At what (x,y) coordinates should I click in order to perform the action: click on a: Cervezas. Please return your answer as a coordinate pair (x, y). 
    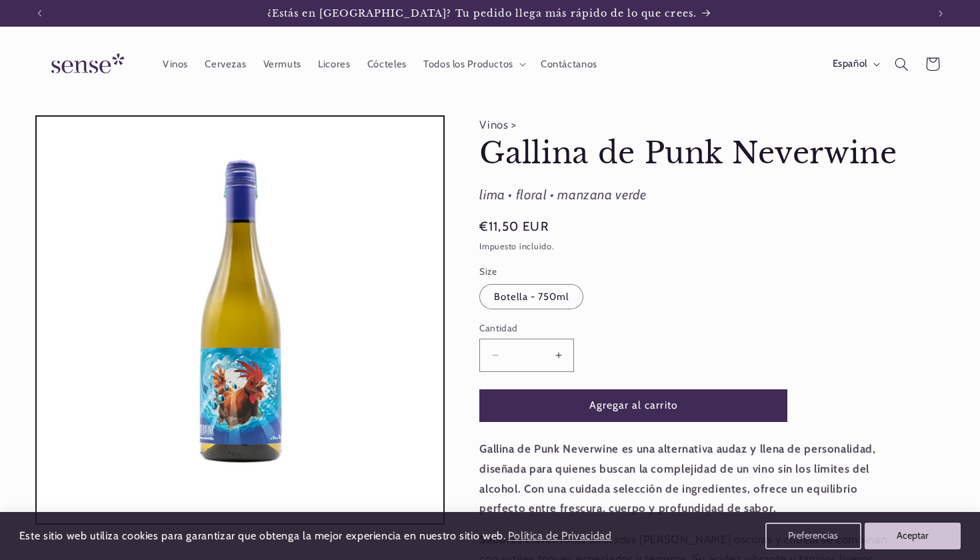
    Looking at the image, I should click on (225, 64).